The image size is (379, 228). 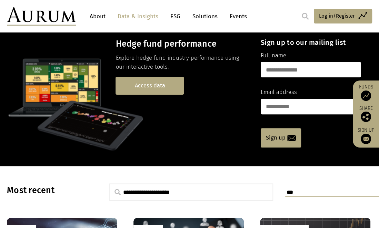 I want to click on h3: Hedge fund performance, so click(x=182, y=44).